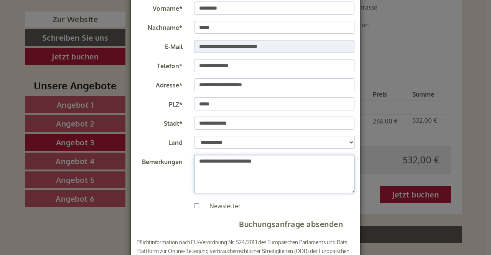 The height and width of the screenshot is (255, 491). What do you see at coordinates (160, 84) in the screenshot?
I see `label: Adresse*` at bounding box center [160, 84].